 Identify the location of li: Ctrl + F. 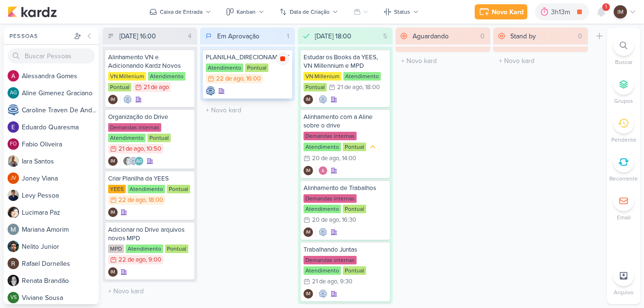
(624, 51).